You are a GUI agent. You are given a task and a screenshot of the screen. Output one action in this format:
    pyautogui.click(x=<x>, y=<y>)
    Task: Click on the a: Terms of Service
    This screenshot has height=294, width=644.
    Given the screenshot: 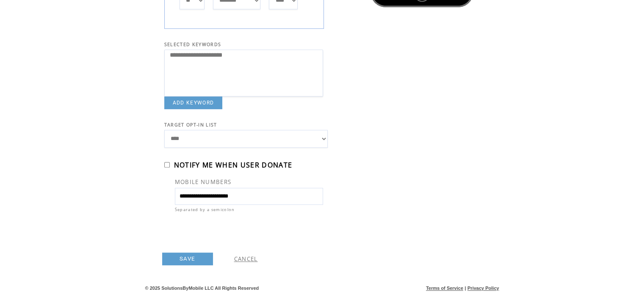 What is the action you would take?
    pyautogui.click(x=445, y=288)
    